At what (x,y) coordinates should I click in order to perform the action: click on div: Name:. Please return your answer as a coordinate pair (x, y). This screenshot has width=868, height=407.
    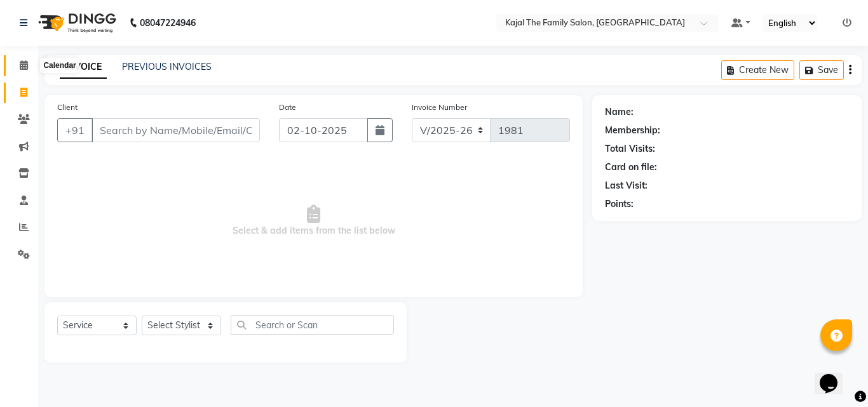
    Looking at the image, I should click on (619, 112).